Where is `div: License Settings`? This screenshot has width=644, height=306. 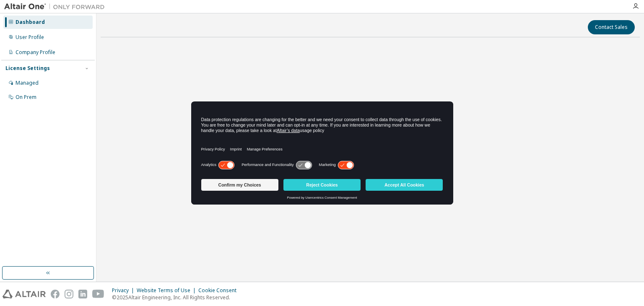
div: License Settings is located at coordinates (28, 68).